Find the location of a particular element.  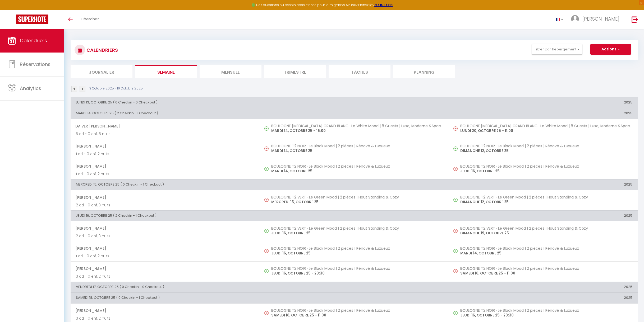

img: logout is located at coordinates (635, 19).